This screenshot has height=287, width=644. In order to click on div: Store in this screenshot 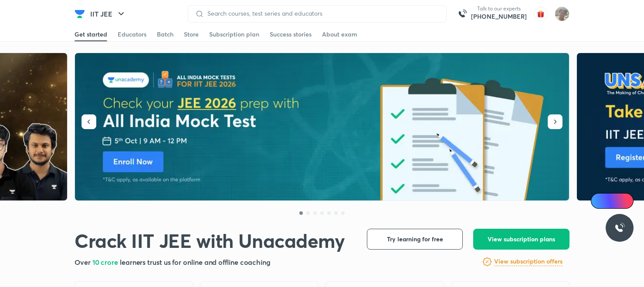, I will do `click(191, 35)`.